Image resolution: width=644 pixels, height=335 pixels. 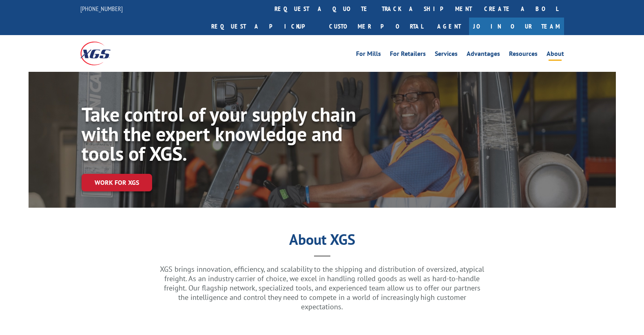 What do you see at coordinates (523, 55) in the screenshot?
I see `a: Resources` at bounding box center [523, 55].